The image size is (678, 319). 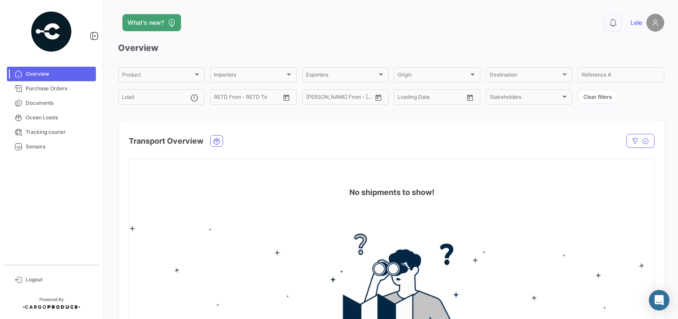 I want to click on h4: Transport Overview, so click(x=166, y=141).